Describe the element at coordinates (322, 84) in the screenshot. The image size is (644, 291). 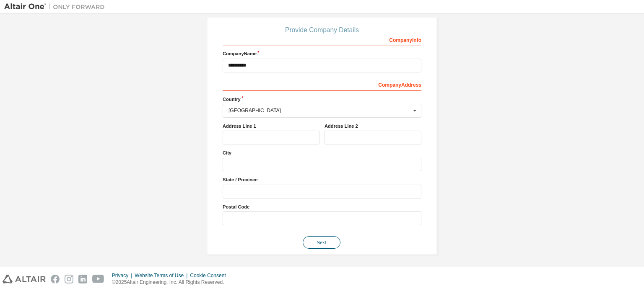
I see `div: Company Address` at that location.